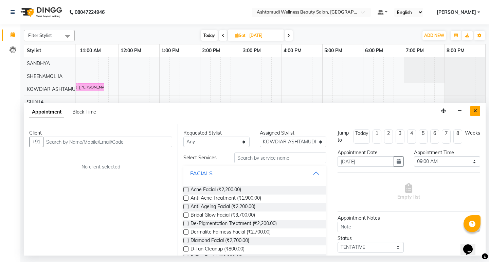 This screenshot has height=262, width=489. Describe the element at coordinates (252, 51) in the screenshot. I see `a: 3:00 PM` at that location.